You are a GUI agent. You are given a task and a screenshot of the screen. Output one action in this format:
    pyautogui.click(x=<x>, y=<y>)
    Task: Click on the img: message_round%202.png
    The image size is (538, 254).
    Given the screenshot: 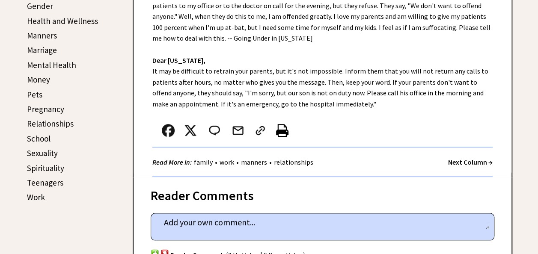 What is the action you would take?
    pyautogui.click(x=214, y=131)
    